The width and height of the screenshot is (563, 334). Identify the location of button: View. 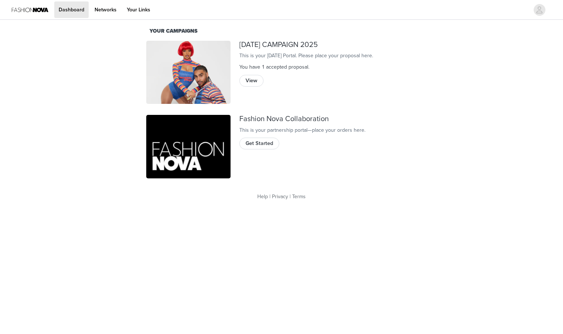
(251, 81).